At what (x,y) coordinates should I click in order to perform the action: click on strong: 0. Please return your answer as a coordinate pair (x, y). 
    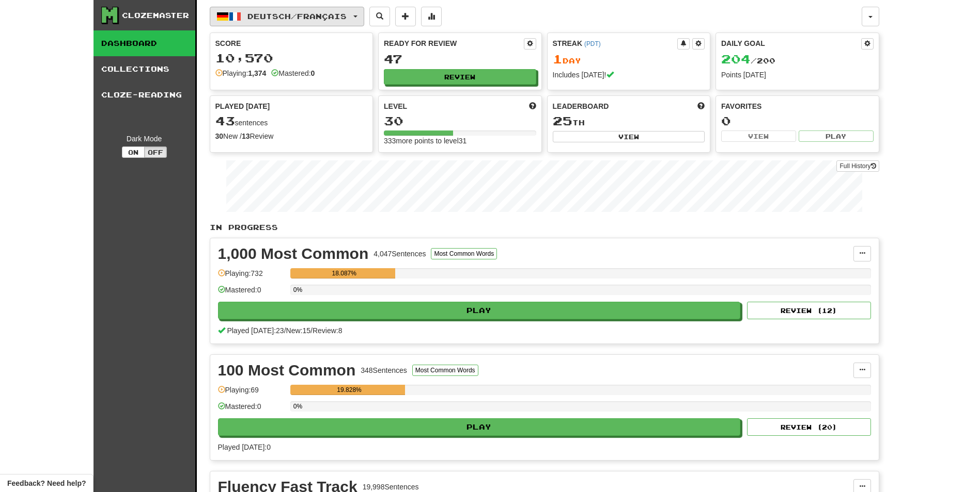
    Looking at the image, I should click on (313, 73).